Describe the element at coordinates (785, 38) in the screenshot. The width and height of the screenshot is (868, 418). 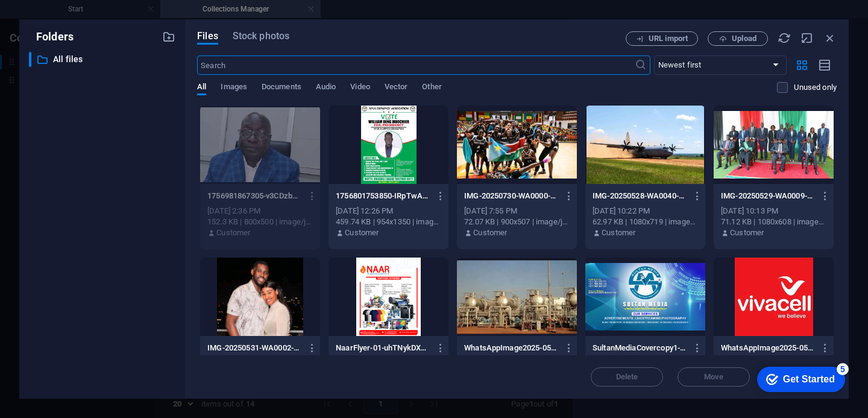
I see `i: Reload` at that location.